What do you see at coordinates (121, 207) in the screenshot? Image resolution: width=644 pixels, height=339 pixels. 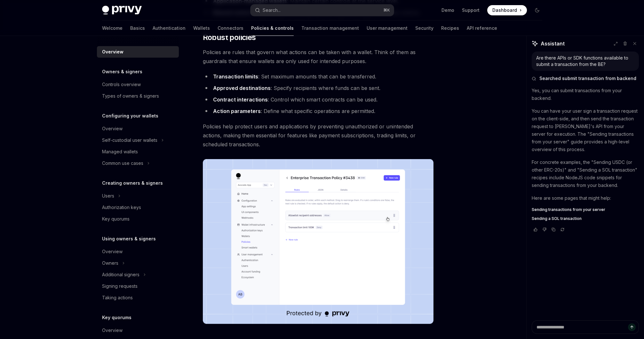 I see `div: Authorization keys` at bounding box center [121, 207].